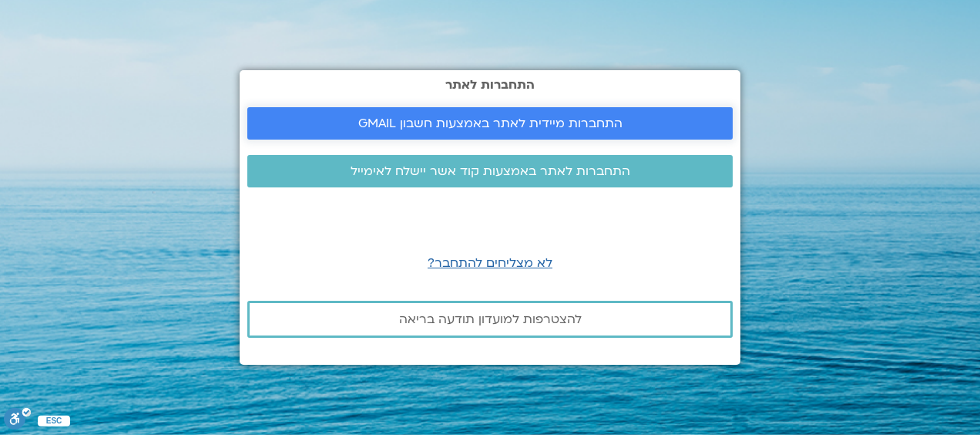 The height and width of the screenshot is (435, 980). I want to click on span: התחברות לאתר באמצעות קוד אשר יישלח לאימייל, so click(490, 171).